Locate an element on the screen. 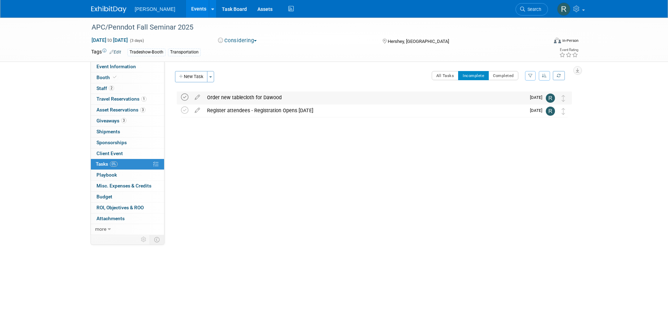 The image size is (668, 325). span: (3 days) is located at coordinates (137, 40).